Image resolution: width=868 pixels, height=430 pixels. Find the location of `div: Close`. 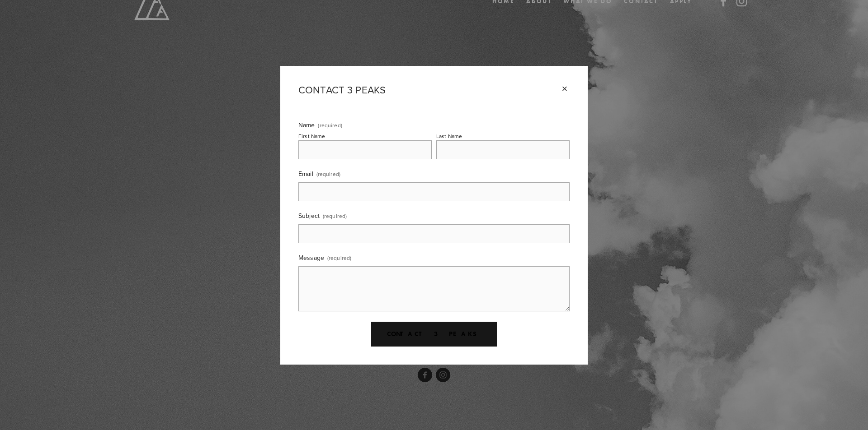

div: Close is located at coordinates (565, 89).